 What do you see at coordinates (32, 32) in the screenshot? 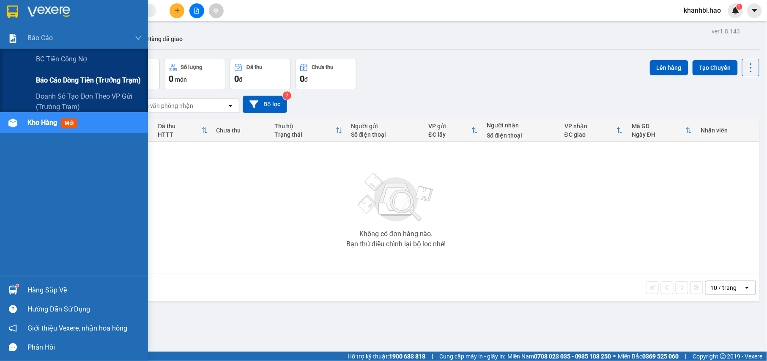
I see `img: logo.jpg` at bounding box center [32, 32].